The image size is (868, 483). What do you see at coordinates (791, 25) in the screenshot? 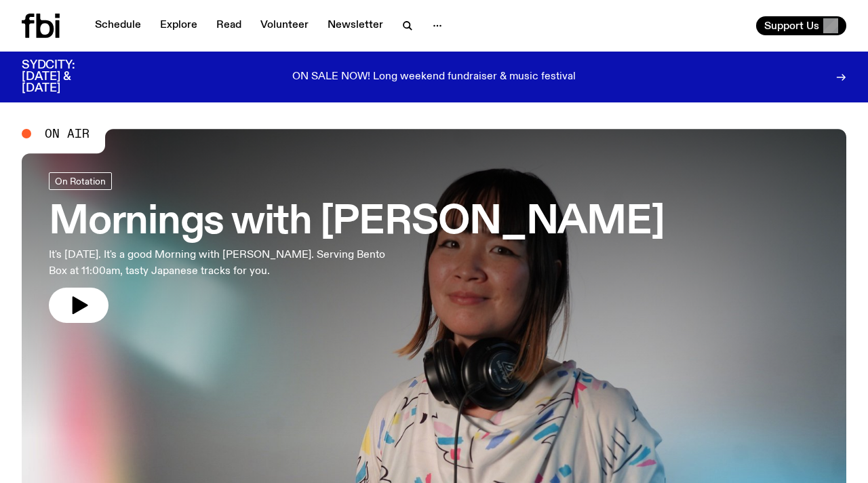
I see `span: Support Us` at bounding box center [791, 25].